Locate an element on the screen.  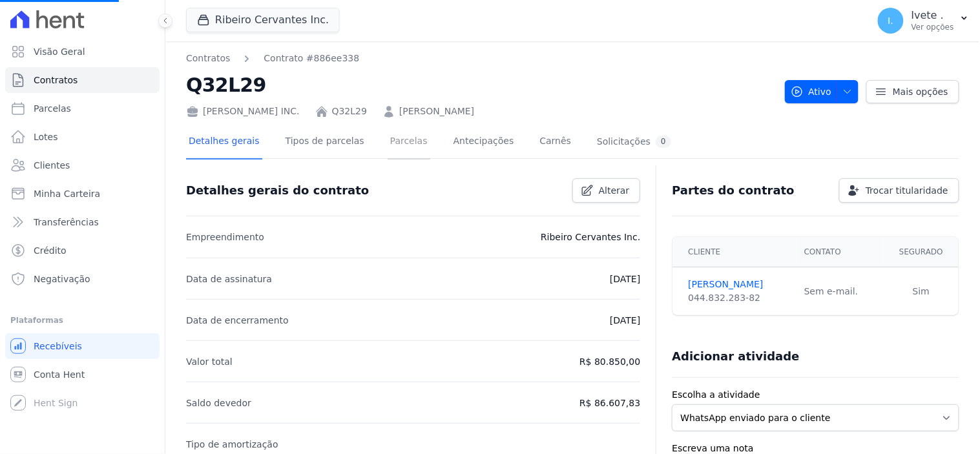
th: Segurado is located at coordinates (921, 252).